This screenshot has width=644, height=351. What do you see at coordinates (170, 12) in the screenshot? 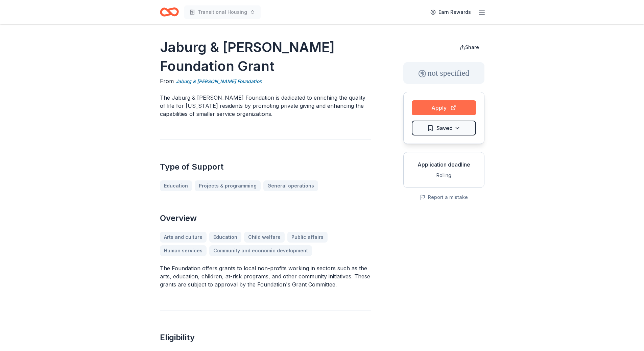
I see `a: Home` at bounding box center [170, 12].